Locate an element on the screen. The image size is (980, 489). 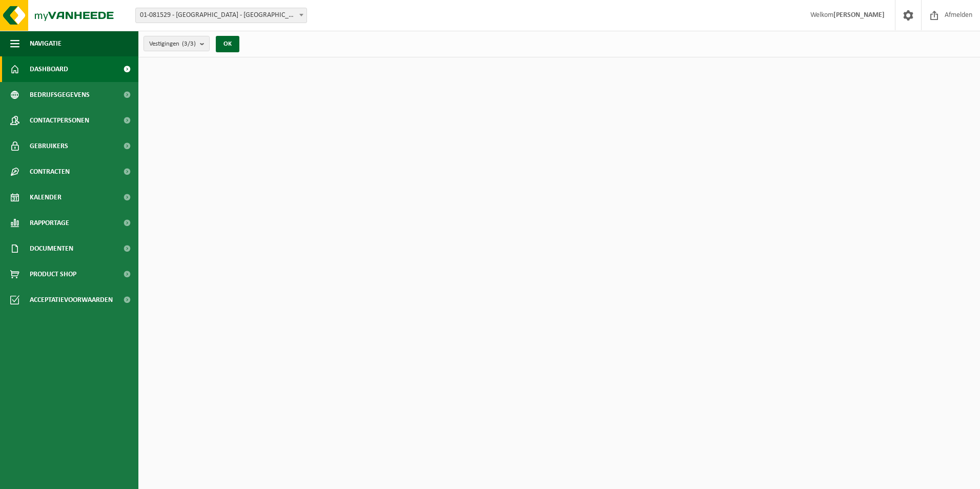
span: 01-081529 - LEONARDO COLLEGE - DENDERLEEUW is located at coordinates (221, 15).